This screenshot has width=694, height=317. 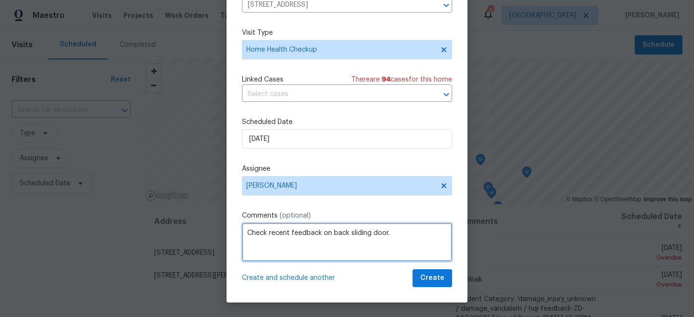 What do you see at coordinates (402, 80) in the screenshot?
I see `span: There are case s for this home` at bounding box center [402, 80].